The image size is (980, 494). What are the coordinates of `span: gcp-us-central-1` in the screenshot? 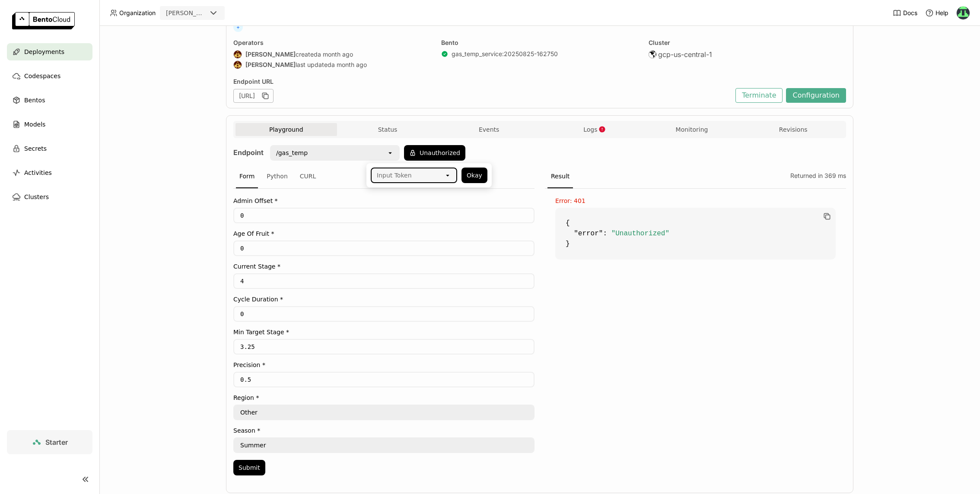 It's located at (685, 55).